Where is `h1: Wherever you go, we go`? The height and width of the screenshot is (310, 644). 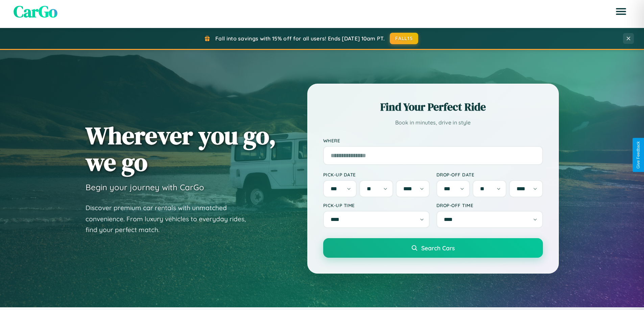 h1: Wherever you go, we go is located at coordinates (181, 149).